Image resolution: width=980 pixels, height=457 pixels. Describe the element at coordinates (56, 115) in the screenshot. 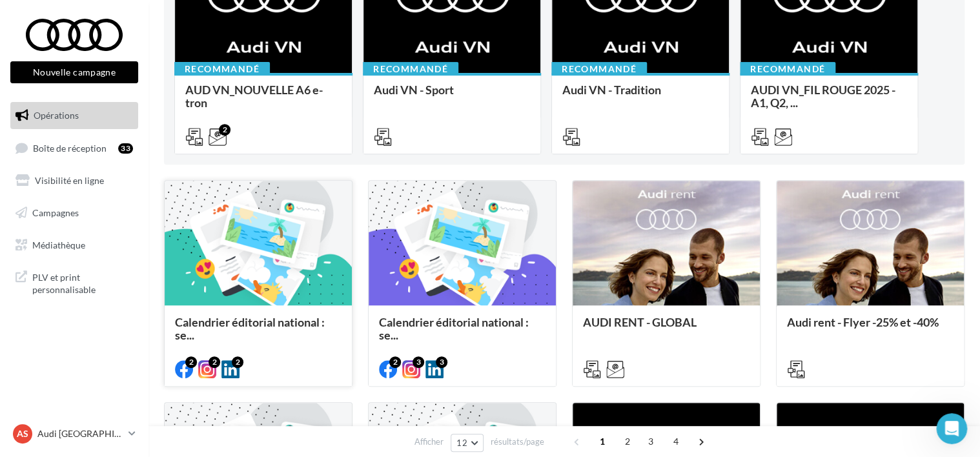

I see `span: Opérations` at that location.